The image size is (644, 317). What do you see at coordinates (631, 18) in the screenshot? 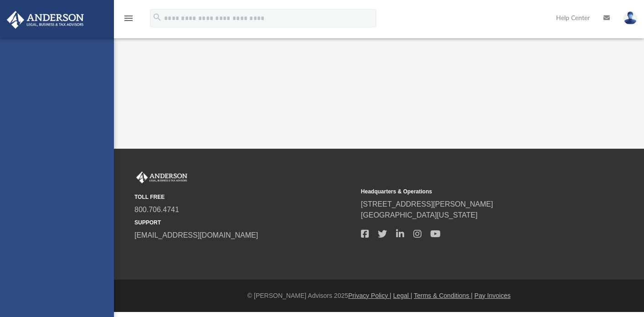
I see `img: User Pic` at bounding box center [631, 18].